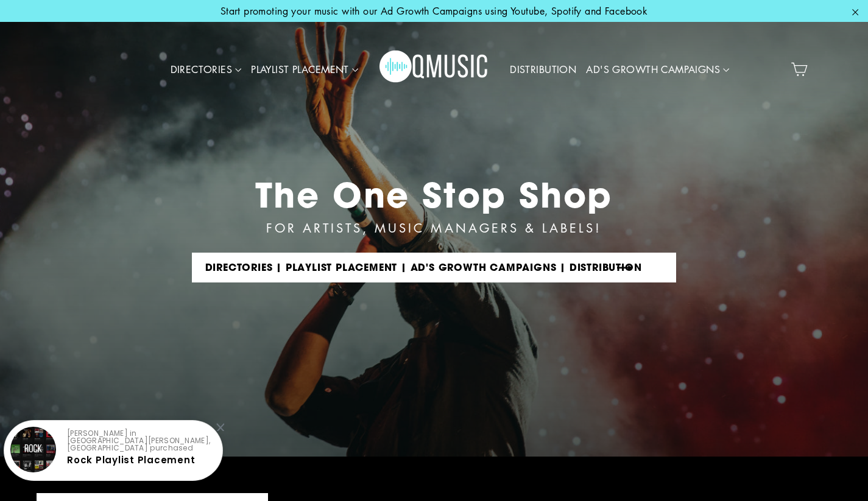 The image size is (868, 501). What do you see at coordinates (658, 70) in the screenshot?
I see `a: AD'S GROWTH CAMPAIGNS` at bounding box center [658, 70].